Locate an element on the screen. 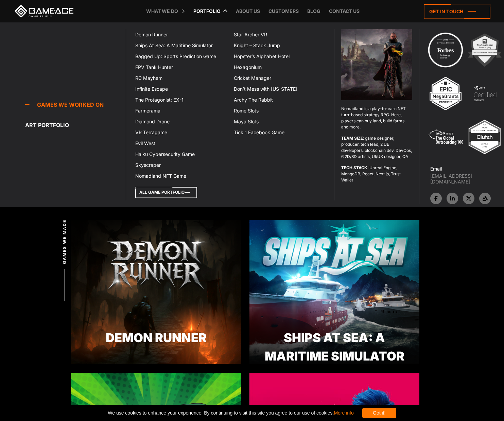 The width and height of the screenshot is (504, 421). img: Top ar vr development company gaming 2025 game ace is located at coordinates (485, 137).